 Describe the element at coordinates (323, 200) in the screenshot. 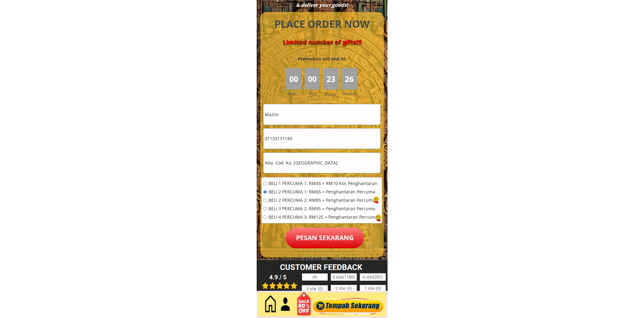

I see `span: BELI 2 PERCUMA 2: RM85 + Penghantaran Percuma` at that location.